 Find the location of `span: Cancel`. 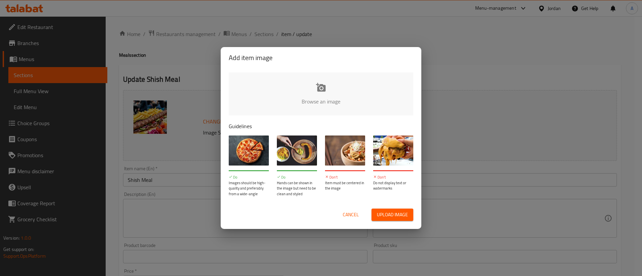

span: Cancel is located at coordinates (351, 215).